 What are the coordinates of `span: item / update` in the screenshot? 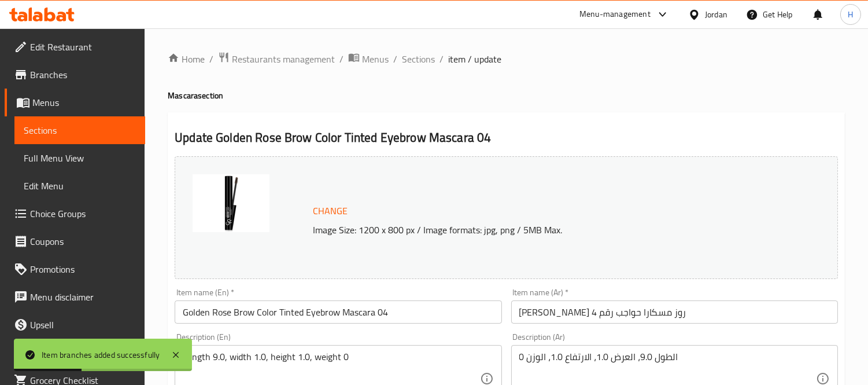 It's located at (475, 59).